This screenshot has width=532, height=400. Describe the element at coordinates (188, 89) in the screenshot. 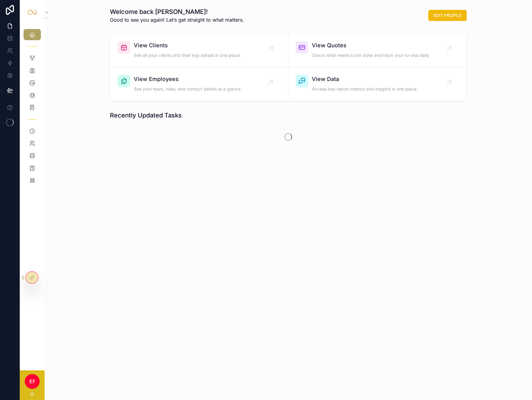

I see `span: See your team, roles, and contact details at a glance.` at that location.